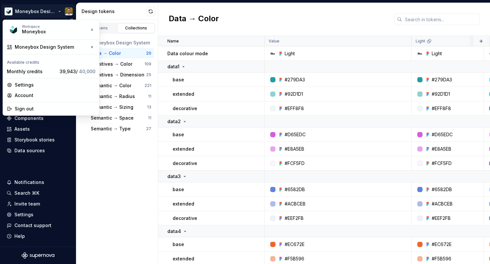 The height and width of the screenshot is (264, 490). Describe the element at coordinates (77, 71) in the screenshot. I see `span: 39,943 /` at that location.